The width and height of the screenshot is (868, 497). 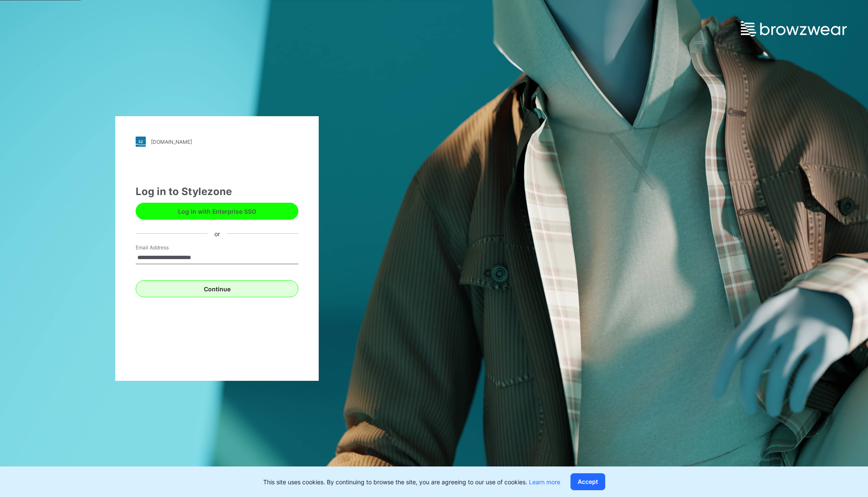 What do you see at coordinates (587, 481) in the screenshot?
I see `button: Accept` at bounding box center [587, 481].